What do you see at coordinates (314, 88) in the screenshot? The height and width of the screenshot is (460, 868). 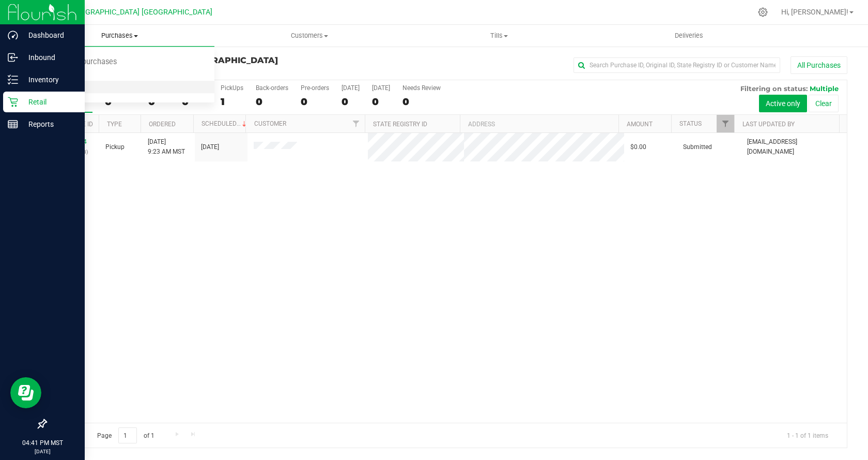 I see `div: Pre-orders` at bounding box center [314, 88].